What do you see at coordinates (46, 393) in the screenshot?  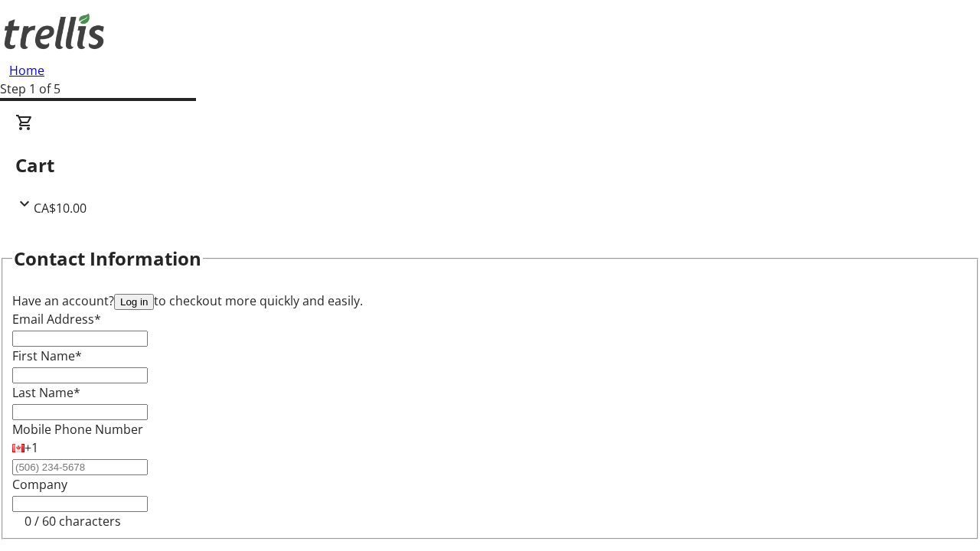 I see `label: Last Name*` at bounding box center [46, 393].